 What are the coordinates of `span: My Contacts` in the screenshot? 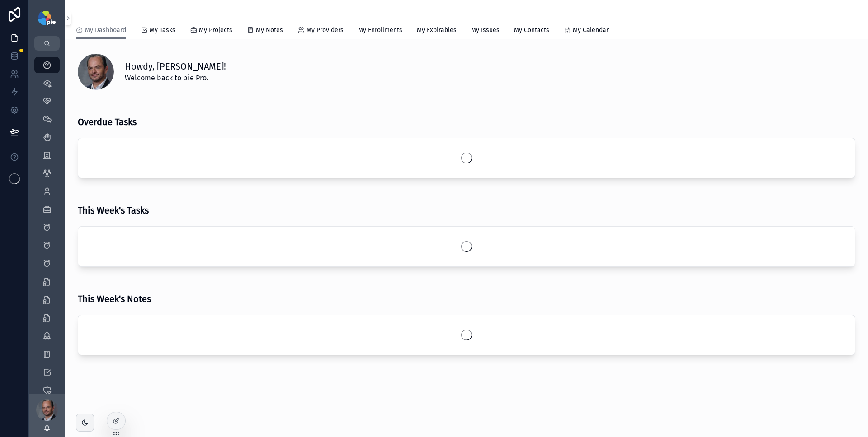 It's located at (532, 30).